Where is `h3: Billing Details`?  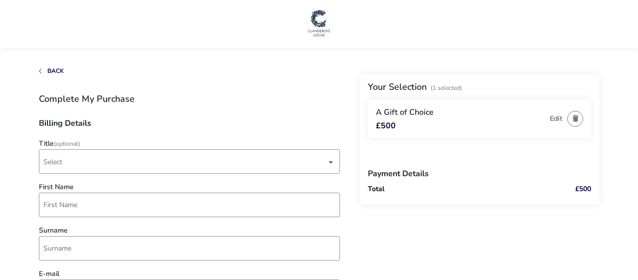 h3: Billing Details is located at coordinates (190, 127).